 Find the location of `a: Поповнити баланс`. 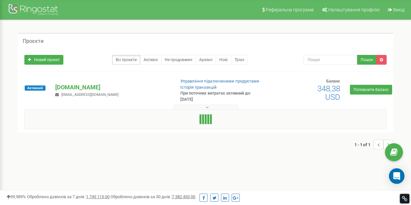

a: Поповнити баланс is located at coordinates (371, 90).